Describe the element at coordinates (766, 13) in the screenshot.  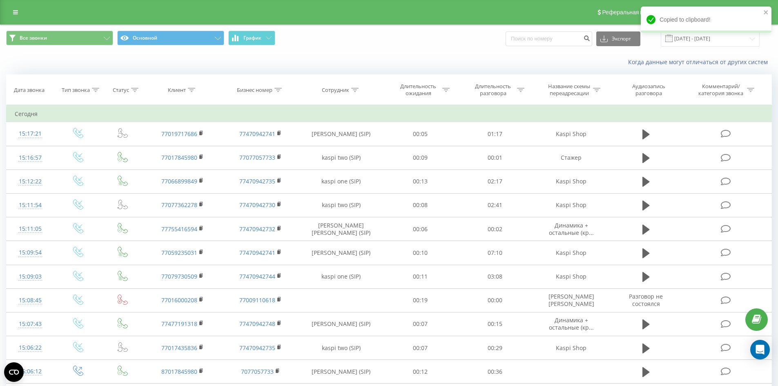
I see `button: close` at that location.